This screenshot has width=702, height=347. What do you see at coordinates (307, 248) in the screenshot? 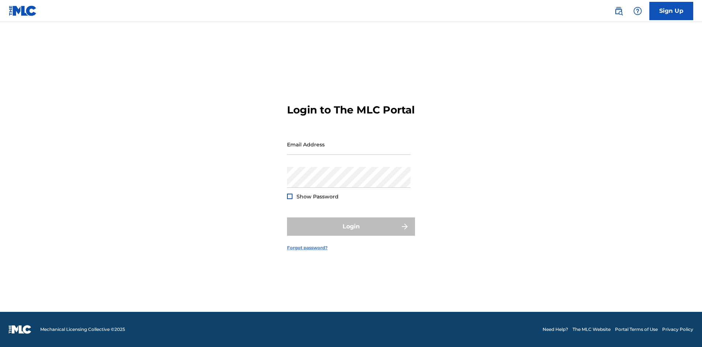
I see `a: Forgot password?` at bounding box center [307, 248].